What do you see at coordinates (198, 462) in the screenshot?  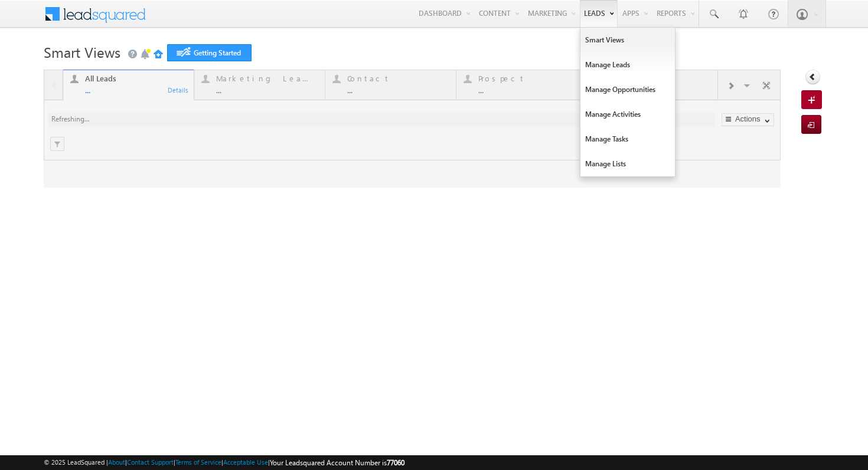 I see `a: Terms of Service` at bounding box center [198, 462].